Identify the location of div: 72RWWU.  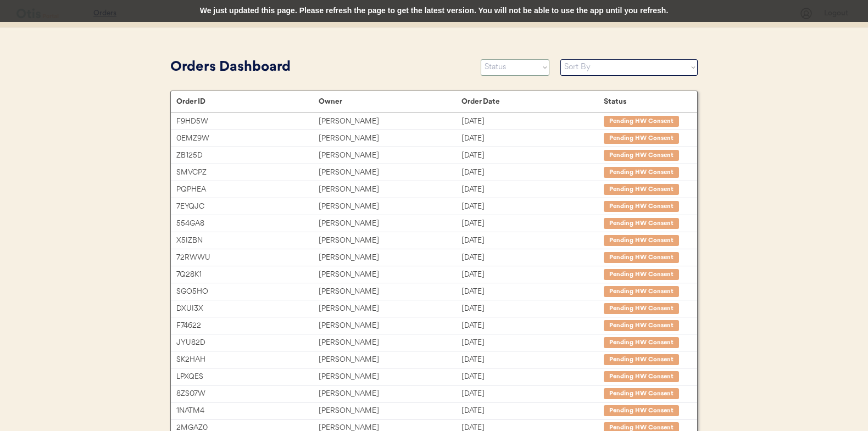
(248, 258).